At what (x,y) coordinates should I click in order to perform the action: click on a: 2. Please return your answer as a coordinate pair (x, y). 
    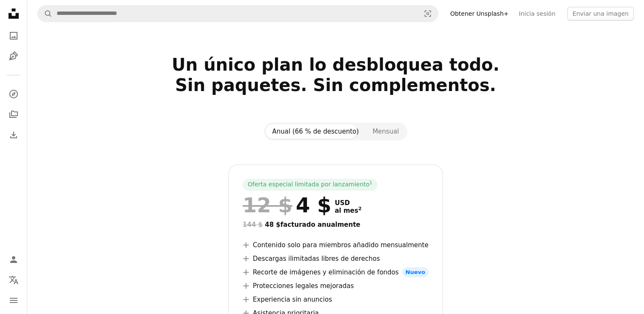
    Looking at the image, I should click on (360, 211).